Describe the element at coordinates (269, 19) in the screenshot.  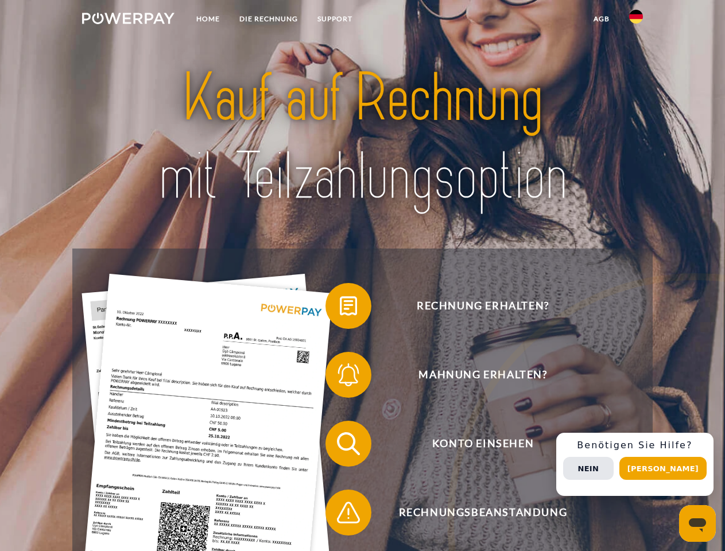
I see `a: DIE RECHNUNG` at that location.